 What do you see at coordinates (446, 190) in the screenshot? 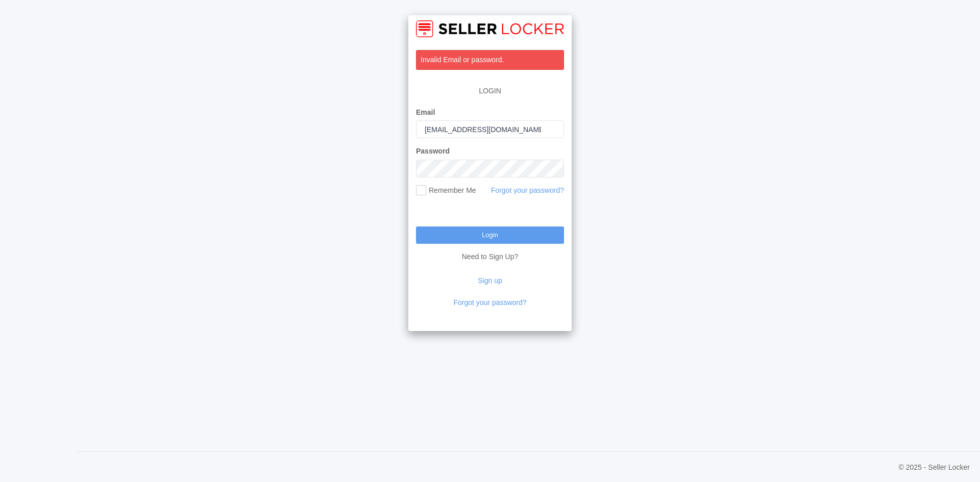
I see `label: Remember Me` at bounding box center [446, 190].